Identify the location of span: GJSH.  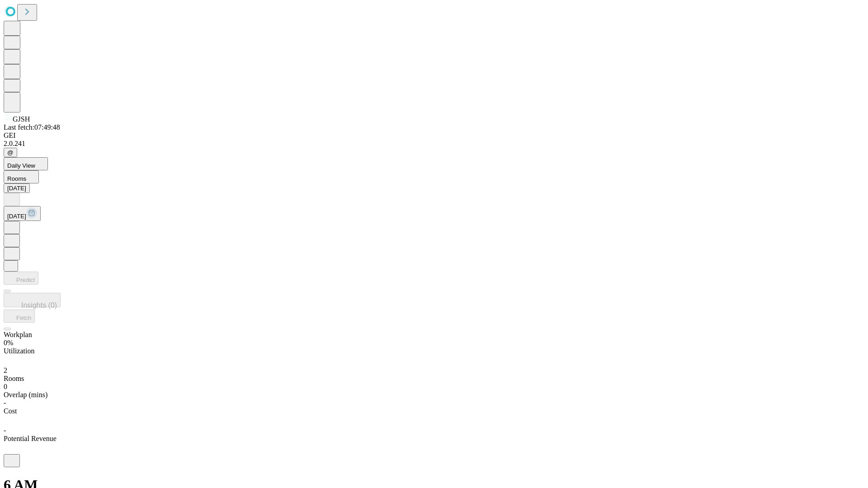
(21, 119).